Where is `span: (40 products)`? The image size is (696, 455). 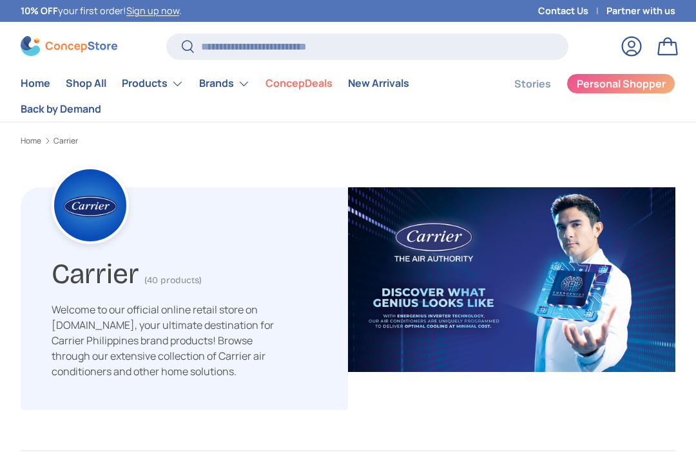 span: (40 products) is located at coordinates (173, 280).